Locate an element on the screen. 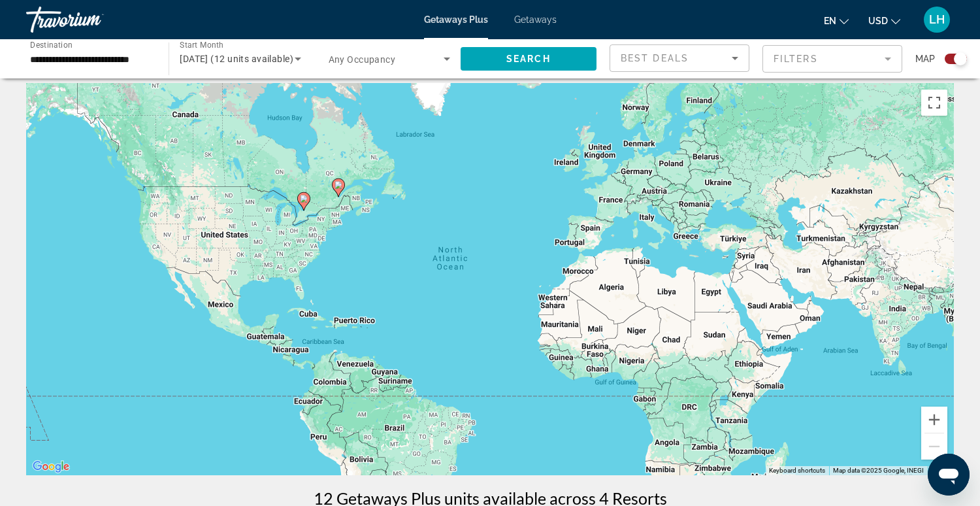 This screenshot has height=506, width=980. span: Start Month is located at coordinates (202, 45).